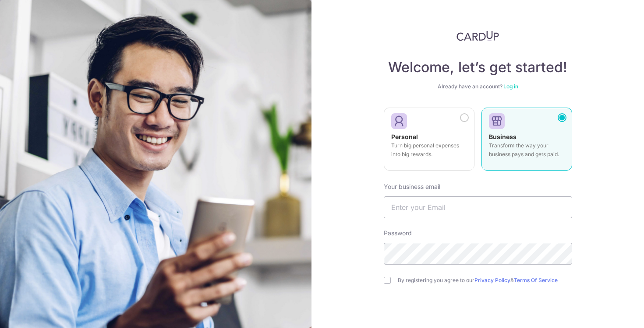 This screenshot has width=644, height=328. I want to click on a: Personal Turn big personal expenses into big rewards., so click(429, 141).